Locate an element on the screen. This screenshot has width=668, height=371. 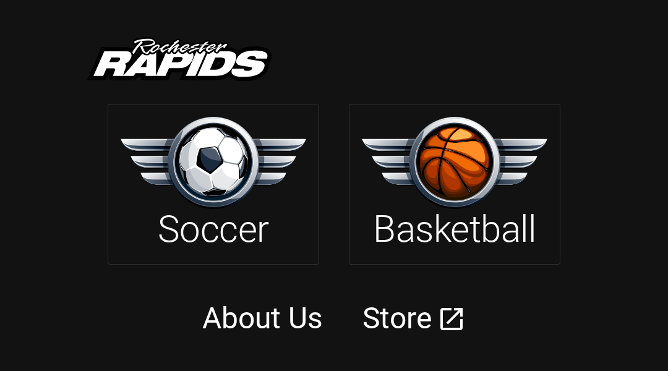
img: rapids.svg is located at coordinates (179, 59).